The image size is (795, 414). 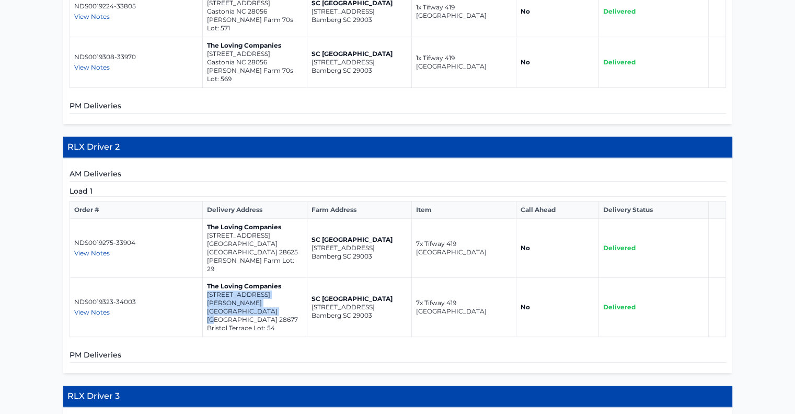 What do you see at coordinates (464, 210) in the screenshot?
I see `th: Item` at bounding box center [464, 210].